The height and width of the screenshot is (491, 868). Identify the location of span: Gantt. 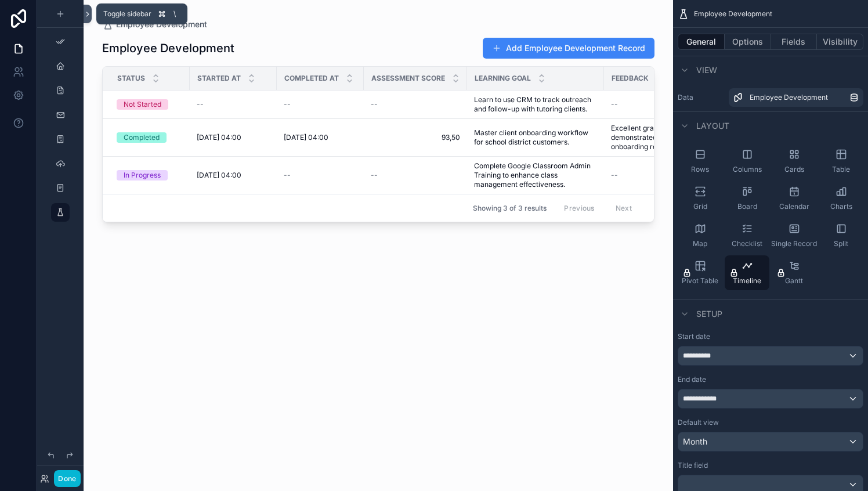
(794, 281).